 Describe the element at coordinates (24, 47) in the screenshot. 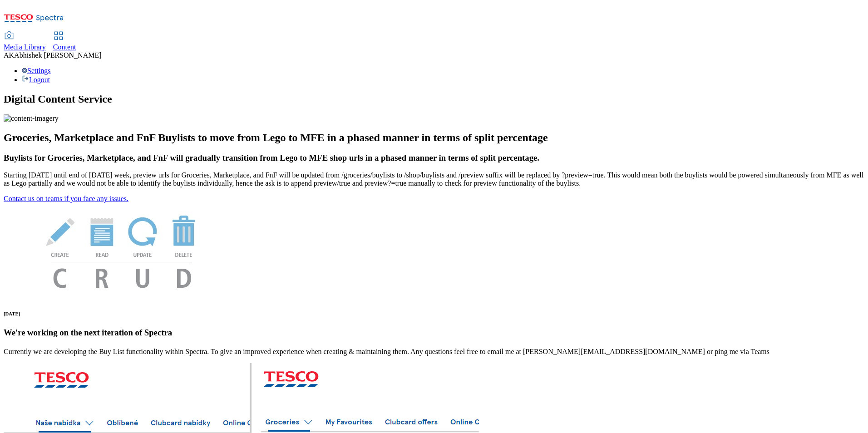

I see `span: Media Library` at that location.